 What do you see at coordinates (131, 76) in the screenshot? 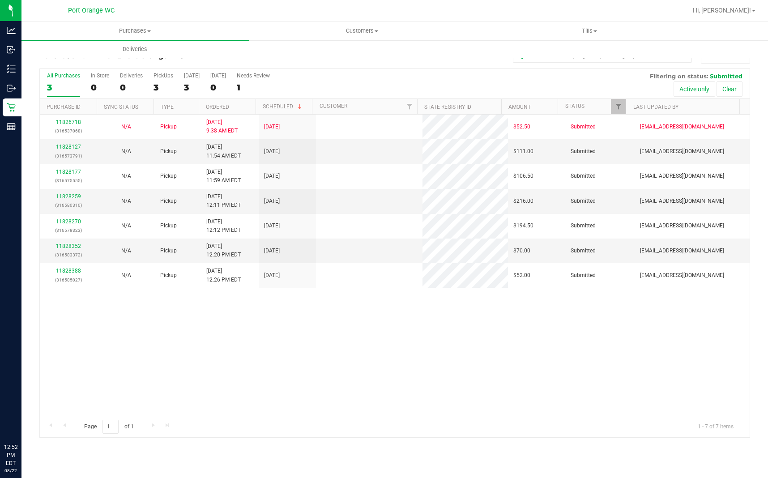
I see `div: Deliveries` at bounding box center [131, 76].